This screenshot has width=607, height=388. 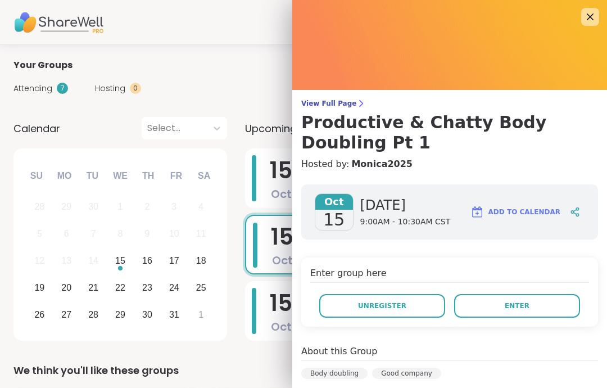 I want to click on div: Choose Tuesday, October 21st, 2025, so click(x=93, y=287).